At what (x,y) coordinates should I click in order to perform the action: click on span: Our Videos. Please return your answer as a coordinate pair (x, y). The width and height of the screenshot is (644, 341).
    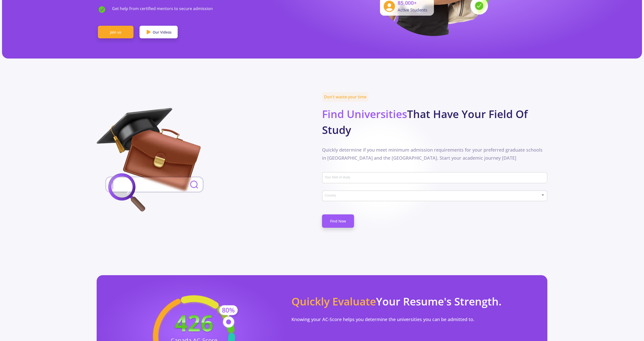
    Looking at the image, I should click on (162, 32).